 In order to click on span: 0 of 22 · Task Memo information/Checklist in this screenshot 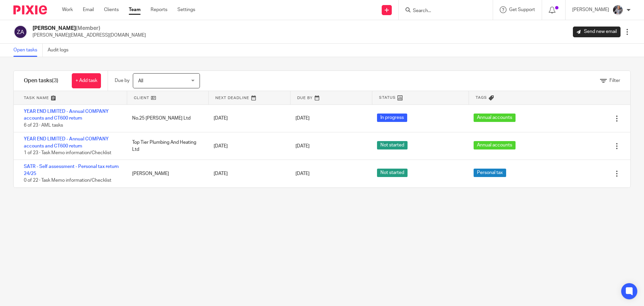, I will do `click(67, 181)`.